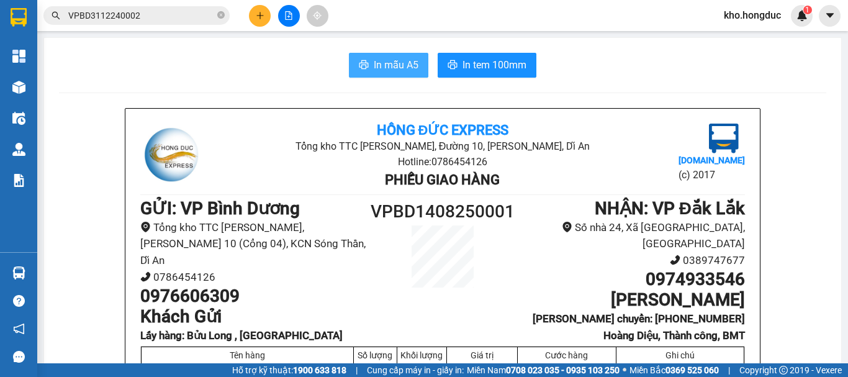 The image size is (848, 377). Describe the element at coordinates (829, 16) in the screenshot. I see `button: caret-down` at that location.